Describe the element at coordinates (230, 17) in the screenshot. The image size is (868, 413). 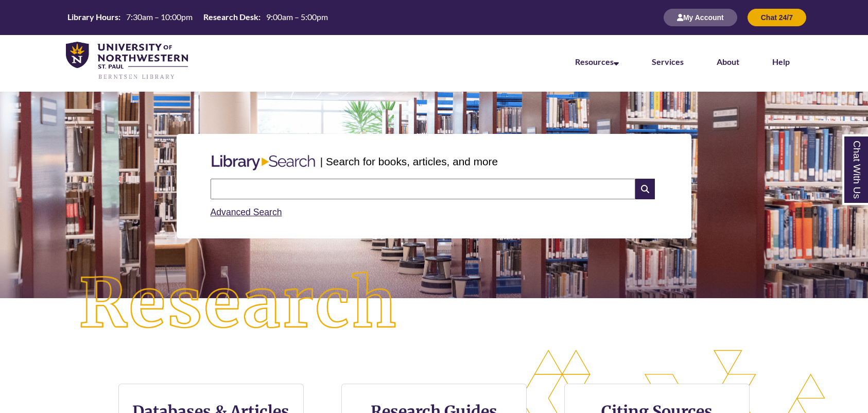
I see `th: Research Desk:` at that location.